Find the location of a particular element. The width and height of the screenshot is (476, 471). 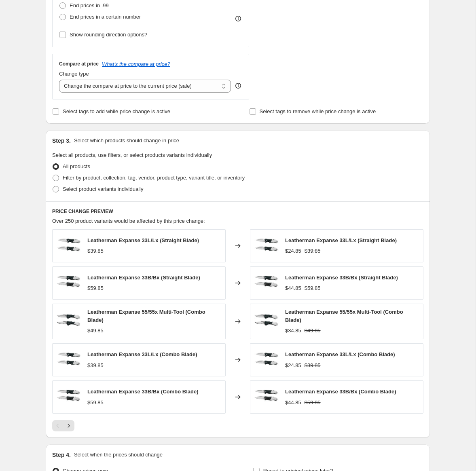

h3: Compare at price is located at coordinates (79, 64).